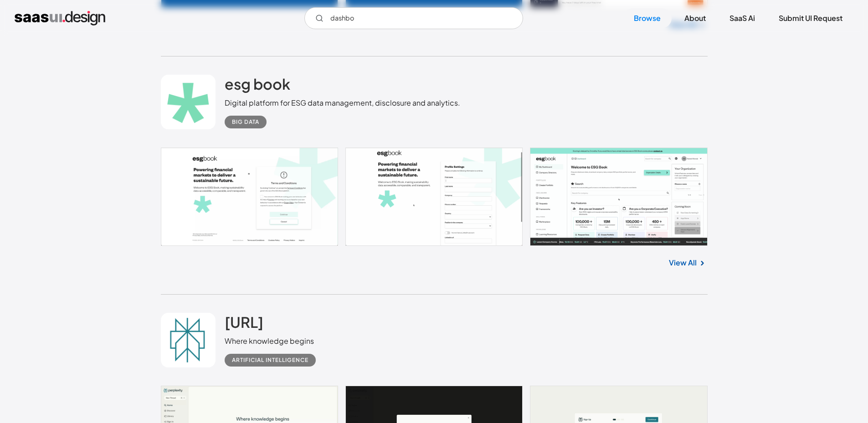 This screenshot has height=423, width=868. I want to click on a: home, so click(59, 18).